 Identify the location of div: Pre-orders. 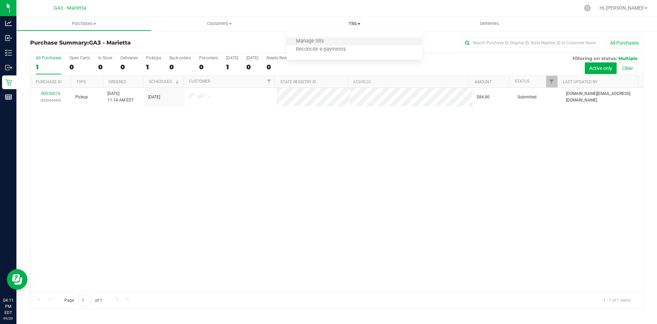
(208, 58).